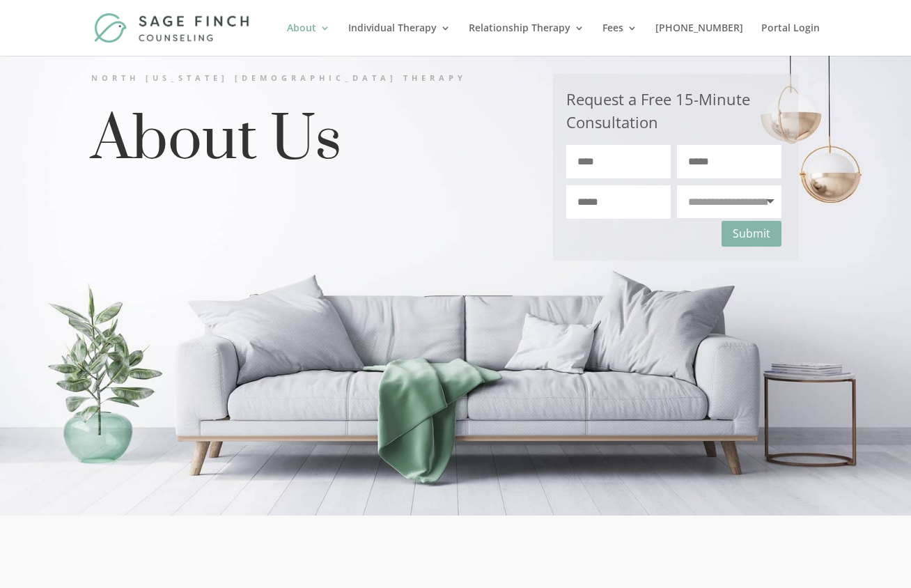 The height and width of the screenshot is (588, 911). I want to click on a: Portal Login, so click(791, 39).